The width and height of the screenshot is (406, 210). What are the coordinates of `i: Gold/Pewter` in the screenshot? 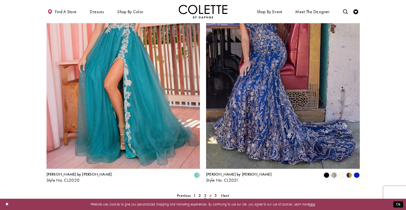 It's located at (334, 176).